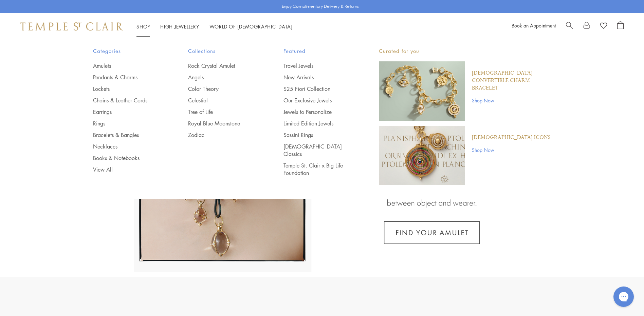  What do you see at coordinates (222, 135) in the screenshot?
I see `a: Zodiac` at bounding box center [222, 135].